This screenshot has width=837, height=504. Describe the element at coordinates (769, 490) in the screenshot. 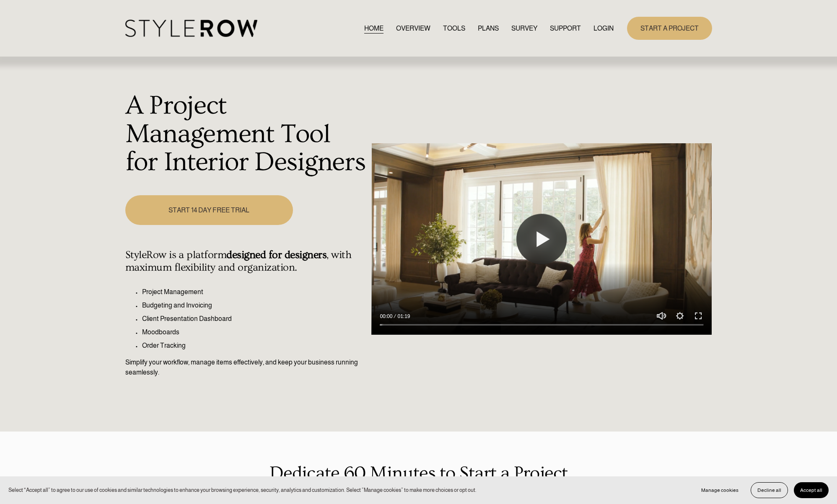

I see `span: Decline all` at that location.